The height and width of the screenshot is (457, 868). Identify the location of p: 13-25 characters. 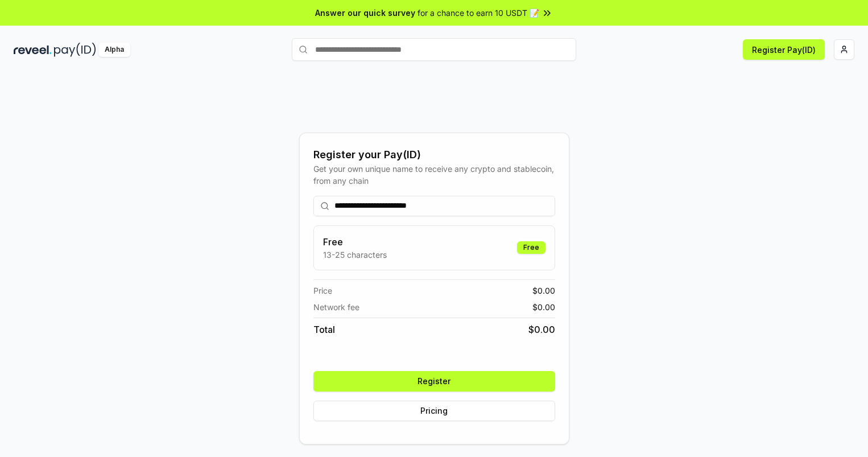
(355, 254).